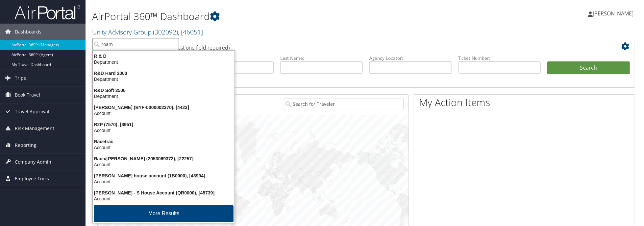 Image resolution: width=644 pixels, height=226 pixels. I want to click on img: airportal-logo.png, so click(47, 12).